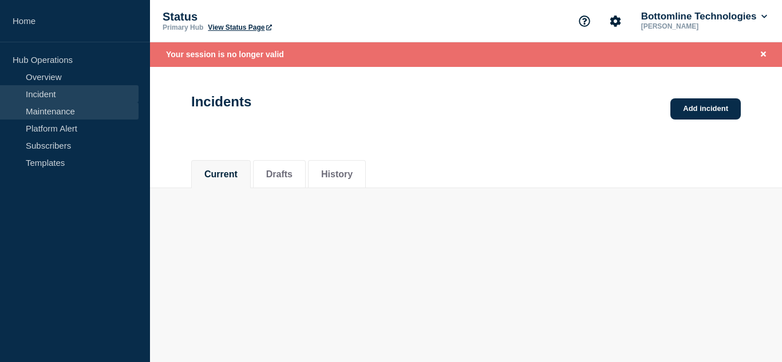  What do you see at coordinates (763, 54) in the screenshot?
I see `button: Close banner` at bounding box center [763, 54].